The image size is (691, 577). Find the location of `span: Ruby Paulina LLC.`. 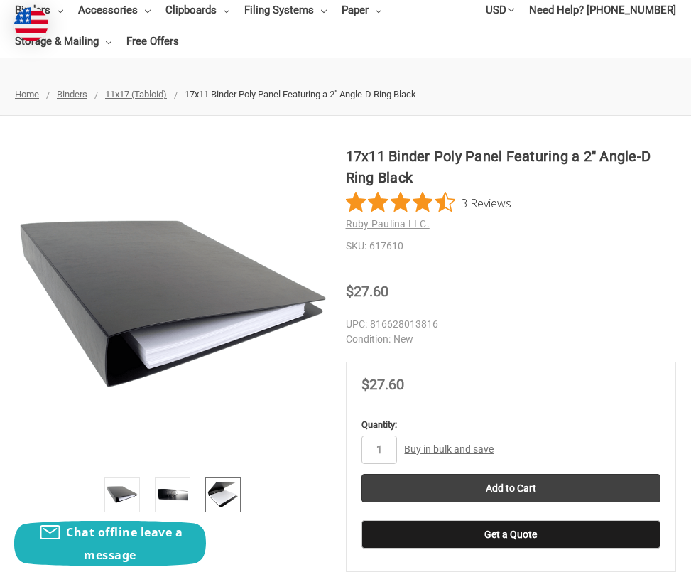

span: Ruby Paulina LLC. is located at coordinates (388, 224).